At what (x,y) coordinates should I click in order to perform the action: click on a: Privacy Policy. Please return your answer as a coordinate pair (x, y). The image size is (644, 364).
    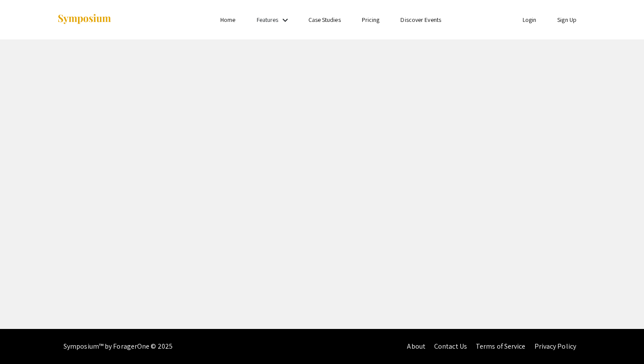
    Looking at the image, I should click on (555, 346).